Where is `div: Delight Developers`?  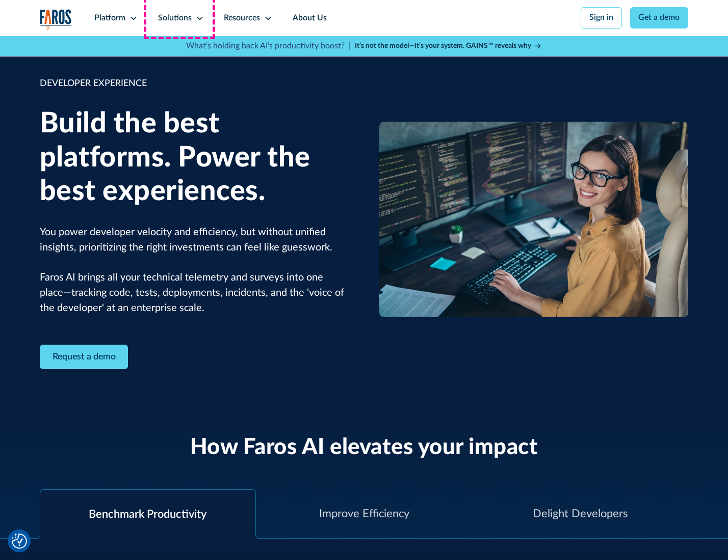 div: Delight Developers is located at coordinates (580, 514).